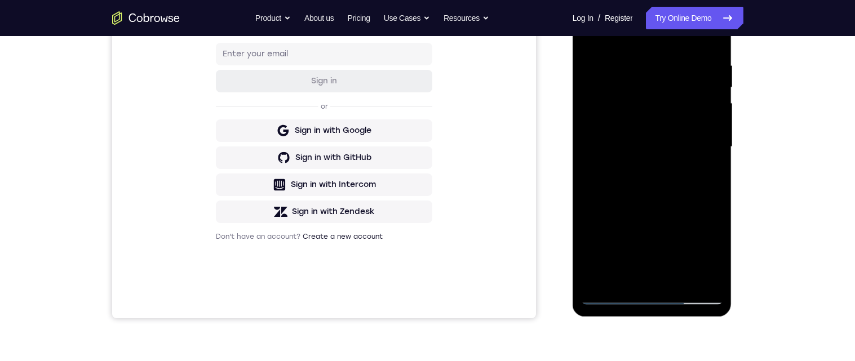  What do you see at coordinates (212, 217) in the screenshot?
I see `button: Sign in with GitHub` at bounding box center [212, 217].